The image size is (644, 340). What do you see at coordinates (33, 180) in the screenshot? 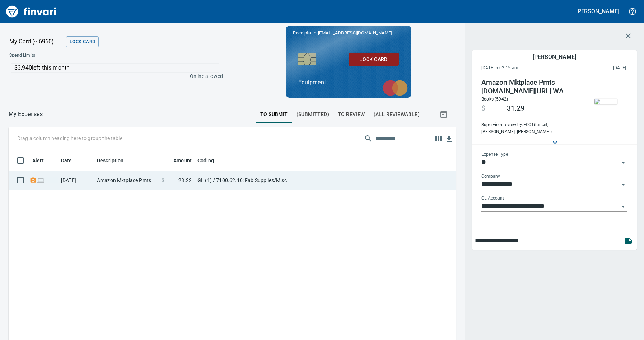
I see `span: Receipt Required` at bounding box center [33, 180].